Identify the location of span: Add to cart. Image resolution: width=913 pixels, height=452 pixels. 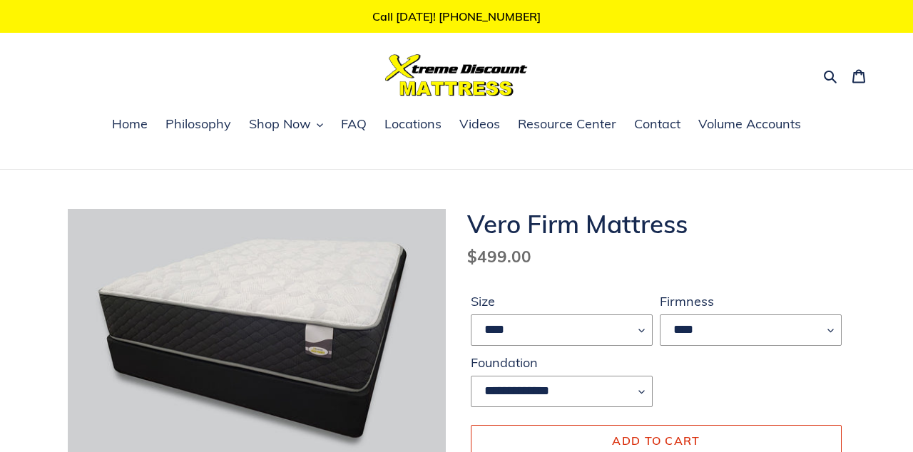
(655, 441).